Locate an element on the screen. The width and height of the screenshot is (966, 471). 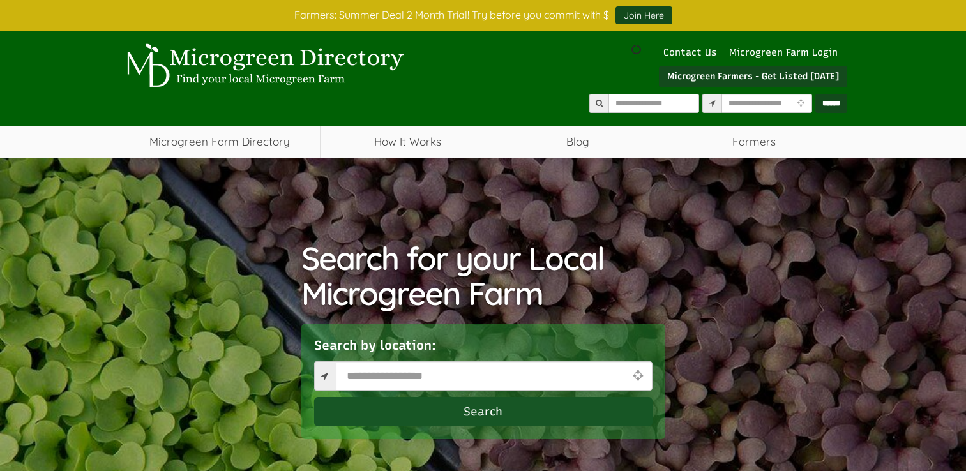
a: How It Works is located at coordinates (407, 142).